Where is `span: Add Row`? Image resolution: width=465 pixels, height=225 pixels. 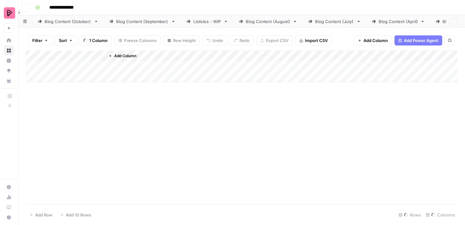
span: Add Row is located at coordinates (44, 215).